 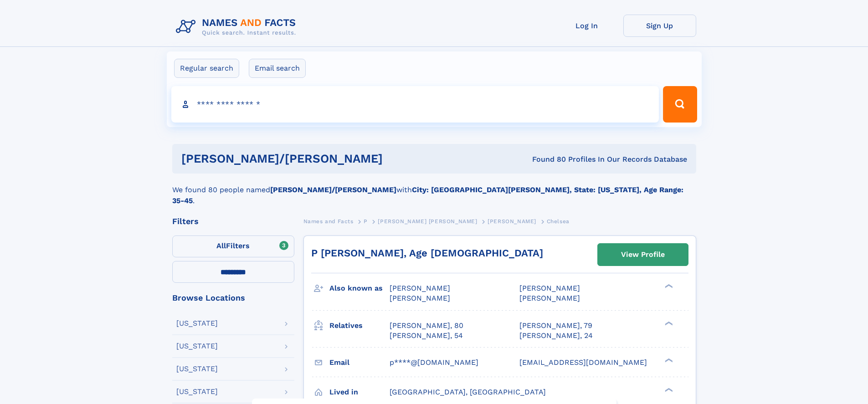 What do you see at coordinates (359, 362) in the screenshot?
I see `h3: Email` at bounding box center [359, 362].